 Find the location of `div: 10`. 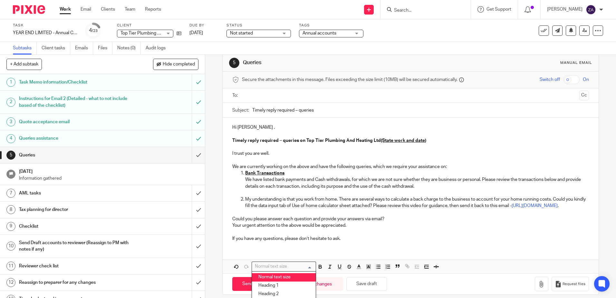

div: 10 is located at coordinates (11, 246).